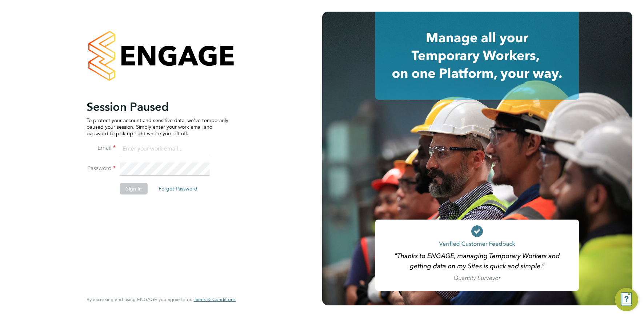  What do you see at coordinates (101, 169) in the screenshot?
I see `label: Password` at bounding box center [101, 169].